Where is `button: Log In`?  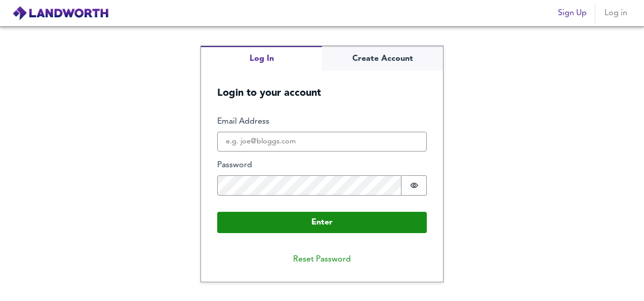
button: Log In is located at coordinates (261, 58).